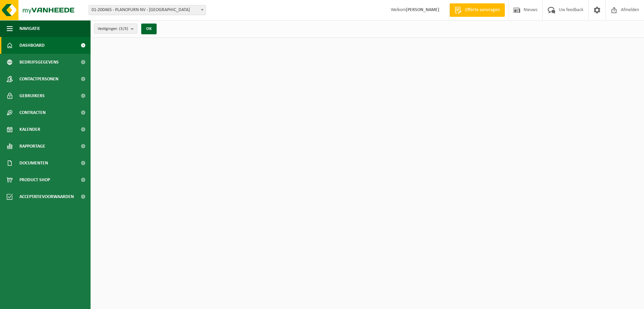  What do you see at coordinates (147, 10) in the screenshot?
I see `span: 01-200465 - PLANOFURN NV - WAREGEM` at bounding box center [147, 10].